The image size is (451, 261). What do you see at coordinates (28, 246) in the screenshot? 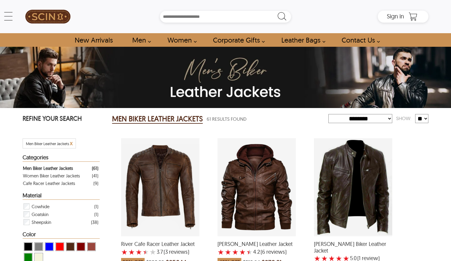
I see `div: View Black Men Biker Leather Jackets` at bounding box center [28, 246].